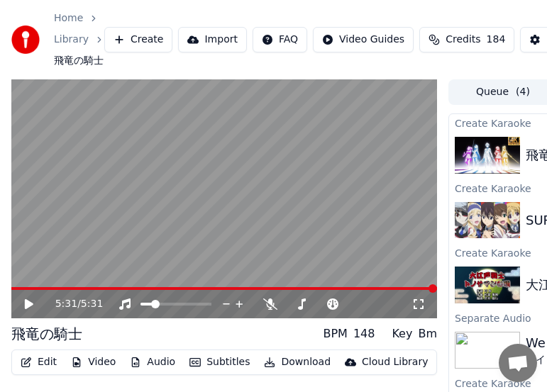 The height and width of the screenshot is (392, 547). I want to click on div: チャットを開く, so click(518, 363).